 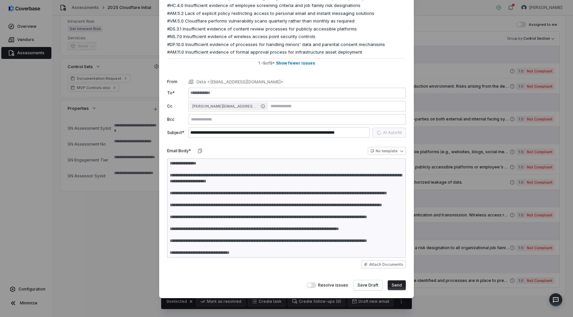 What do you see at coordinates (367, 286) in the screenshot?
I see `button: Save Draft` at bounding box center [367, 286].